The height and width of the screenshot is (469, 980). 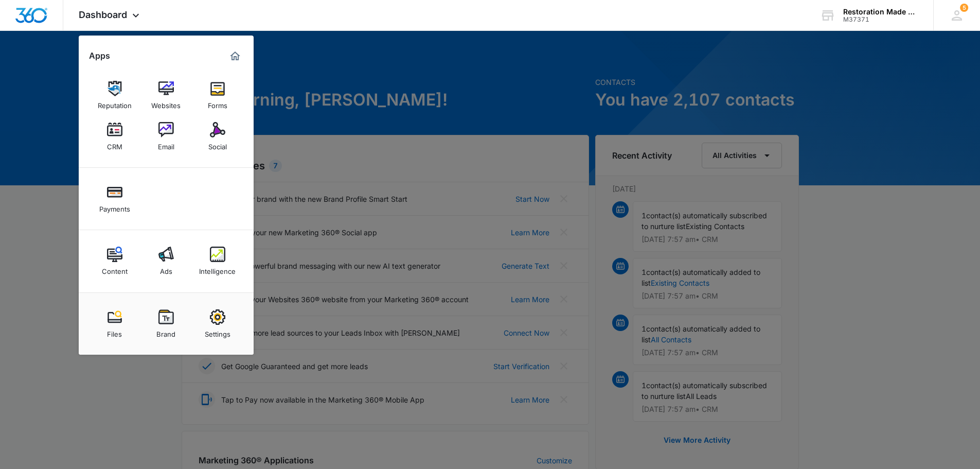 What do you see at coordinates (218, 323) in the screenshot?
I see `a: Settings` at bounding box center [218, 323].